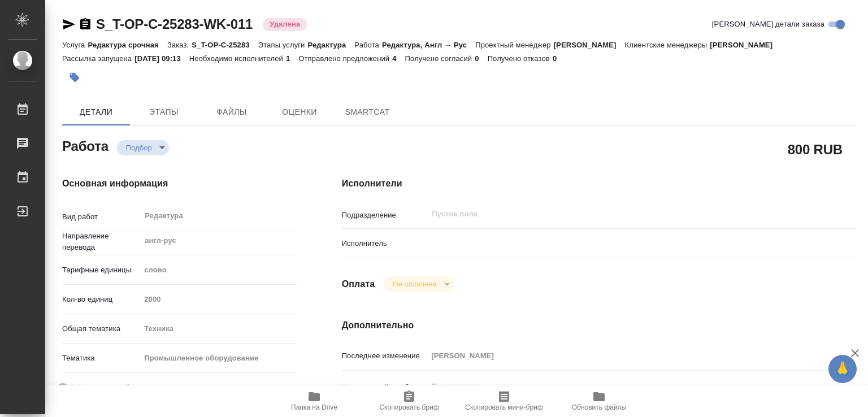 The height and width of the screenshot is (417, 868). I want to click on button: Скопировать мини-бриф, so click(504, 401).